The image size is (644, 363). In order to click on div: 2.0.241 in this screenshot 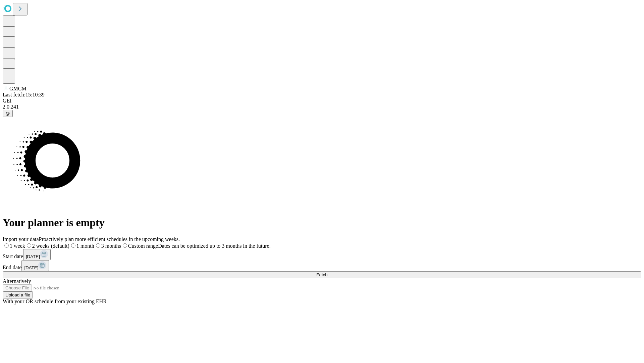, I will do `click(322, 107)`.